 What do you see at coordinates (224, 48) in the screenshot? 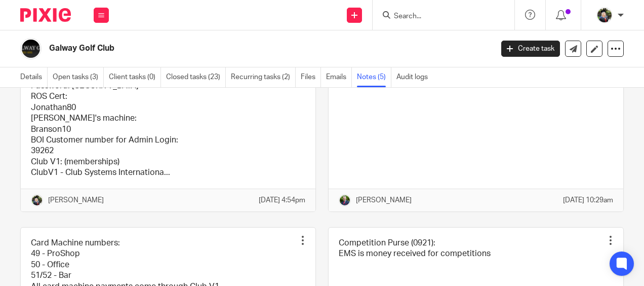
I see `h2: Galway Golf Club` at bounding box center [224, 48].